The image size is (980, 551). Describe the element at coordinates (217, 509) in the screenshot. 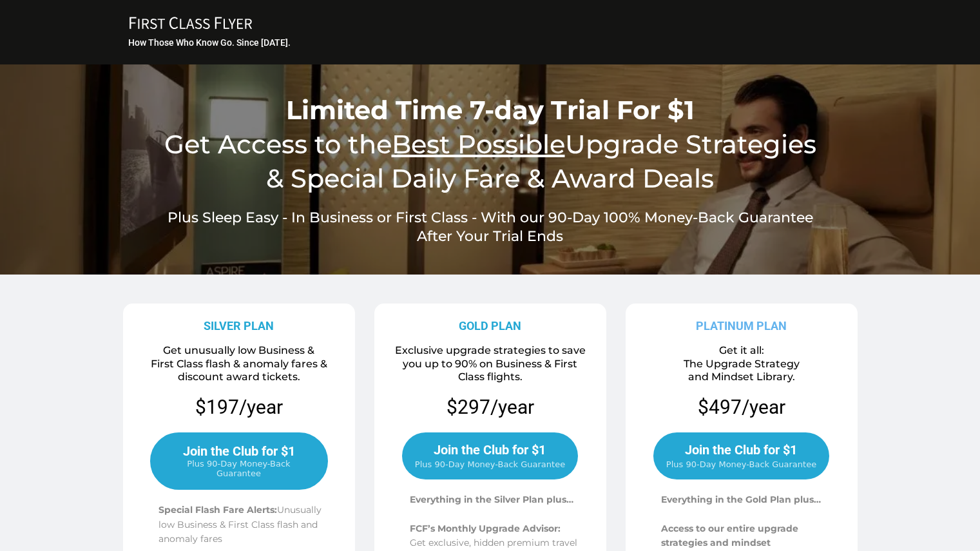

I see `span: Special Flash Fare Alerts:` at that location.